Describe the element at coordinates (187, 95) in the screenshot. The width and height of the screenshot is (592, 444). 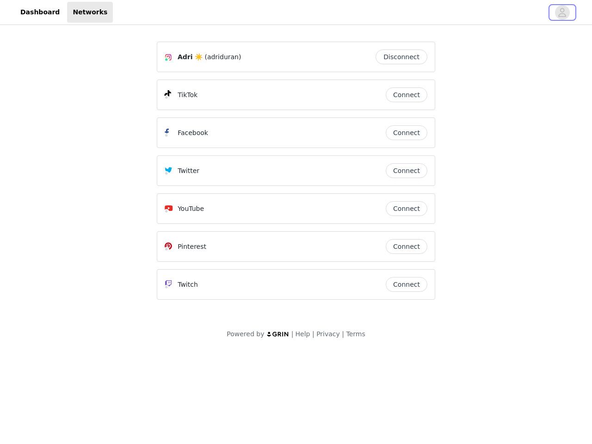
I see `p: TikTok` at that location.